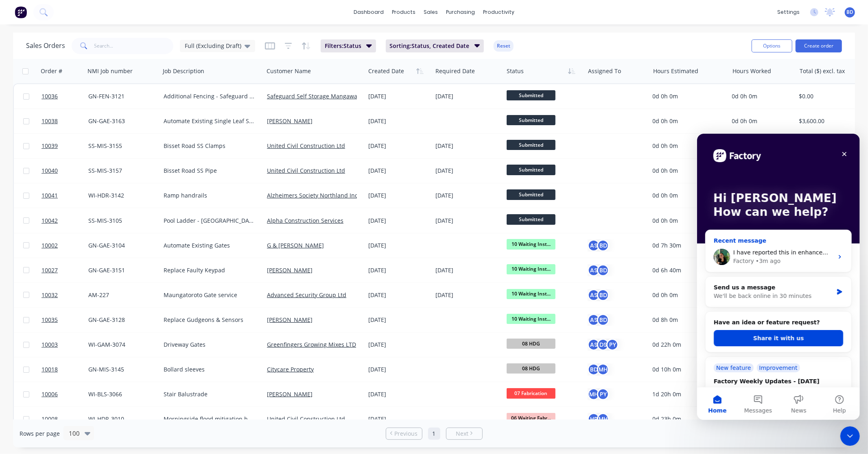 The width and height of the screenshot is (868, 454). I want to click on div: Bisset Road SS Clamps, so click(209, 146).